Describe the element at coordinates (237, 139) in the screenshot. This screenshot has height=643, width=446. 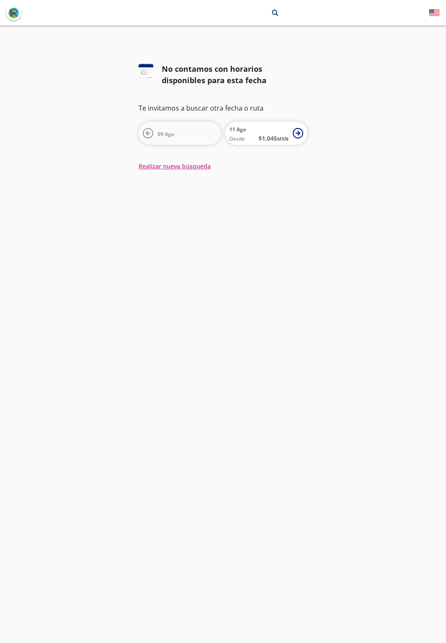
I see `span: Desde:` at that location.